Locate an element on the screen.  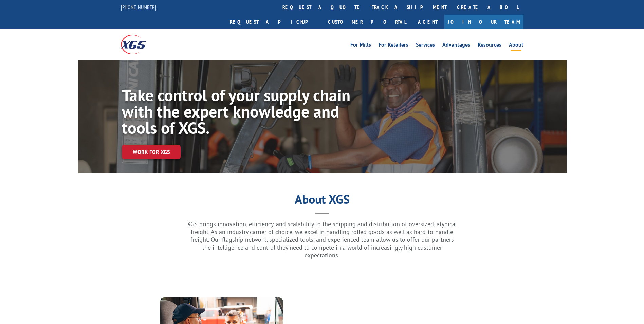
a: For Retailers is located at coordinates (394, 46).